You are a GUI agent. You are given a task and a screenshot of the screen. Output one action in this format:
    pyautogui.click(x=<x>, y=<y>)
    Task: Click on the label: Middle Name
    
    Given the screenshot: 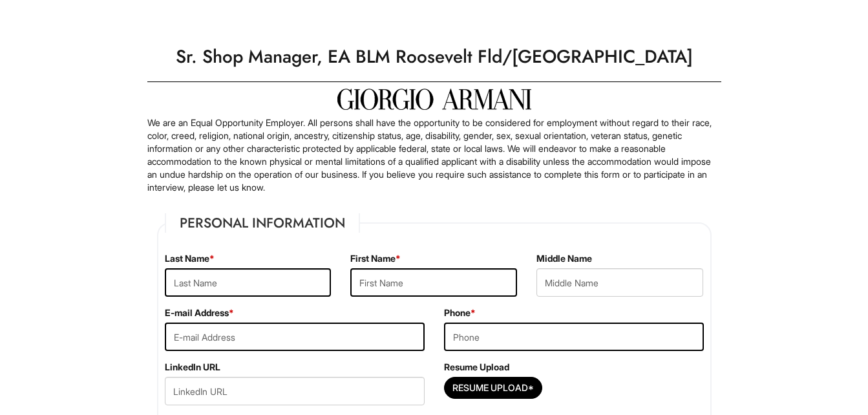 What is the action you would take?
    pyautogui.click(x=564, y=259)
    